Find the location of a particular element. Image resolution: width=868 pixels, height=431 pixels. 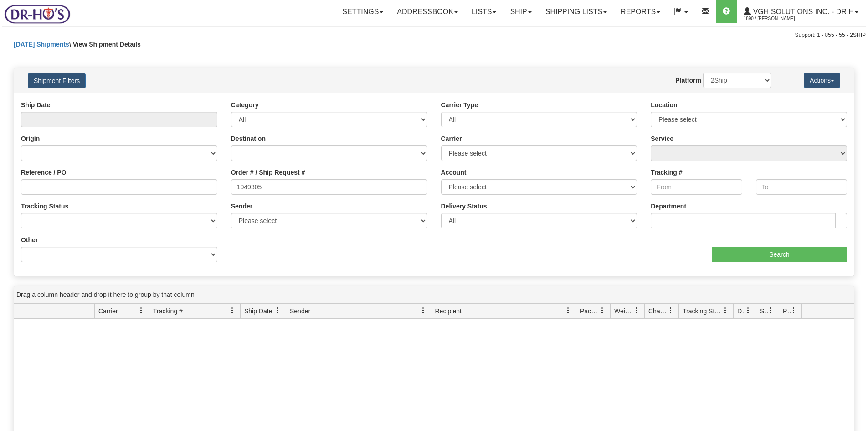

label: Other is located at coordinates (29, 240).